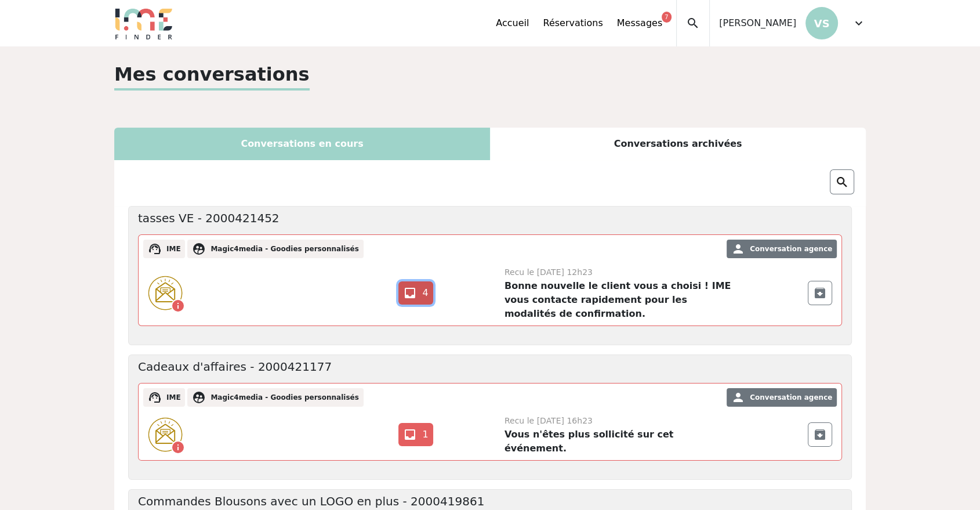  Describe the element at coordinates (425, 434) in the screenshot. I see `span: 1` at that location.